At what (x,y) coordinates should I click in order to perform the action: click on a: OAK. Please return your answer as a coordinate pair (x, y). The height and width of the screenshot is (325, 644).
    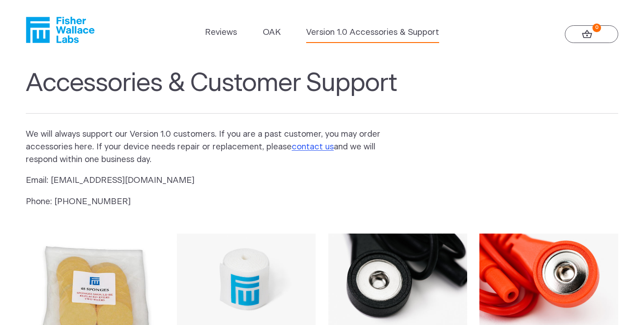
    Looking at the image, I should click on (271, 33).